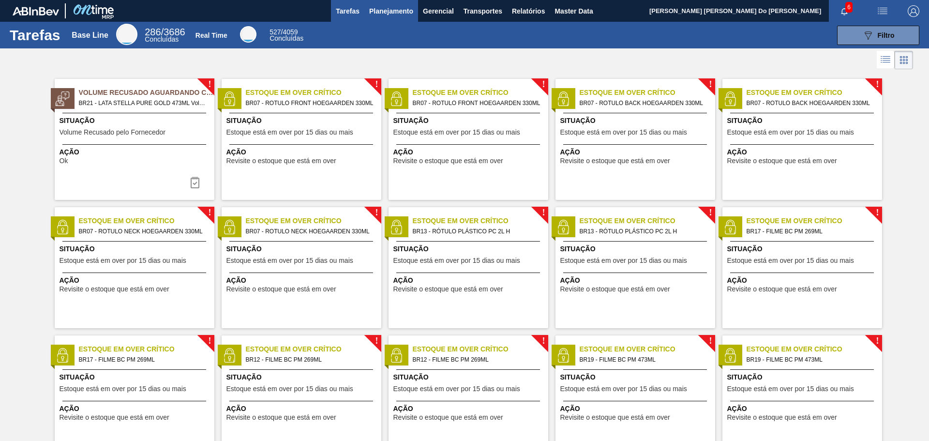 The width and height of the screenshot is (929, 441). What do you see at coordinates (195, 182) in the screenshot?
I see `img: icon-task-complete` at bounding box center [195, 182].